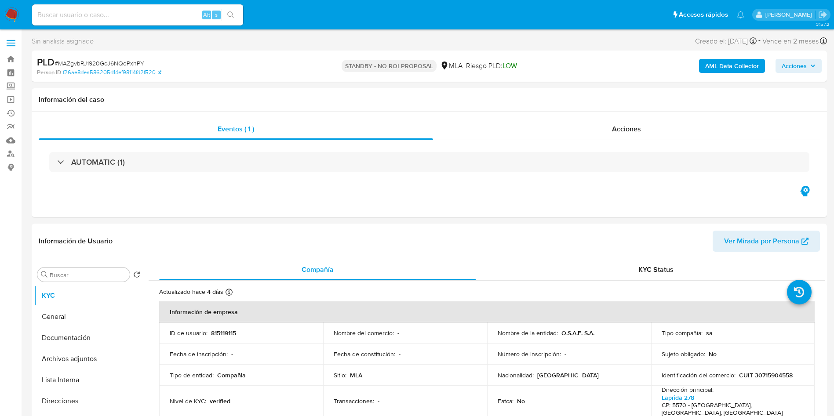  What do you see at coordinates (188, 401) in the screenshot?
I see `p: Nivel de KYC :` at bounding box center [188, 401].